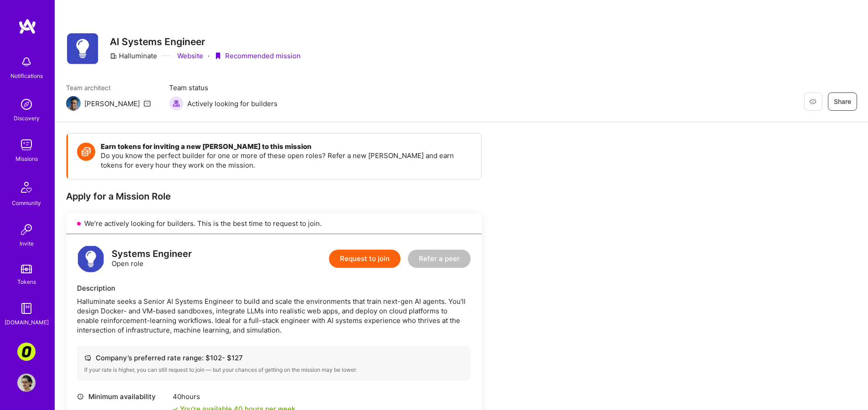  What do you see at coordinates (274, 358) in the screenshot?
I see `div: Company’s preferred rate range: $ 102 - $ 127` at bounding box center [274, 358].